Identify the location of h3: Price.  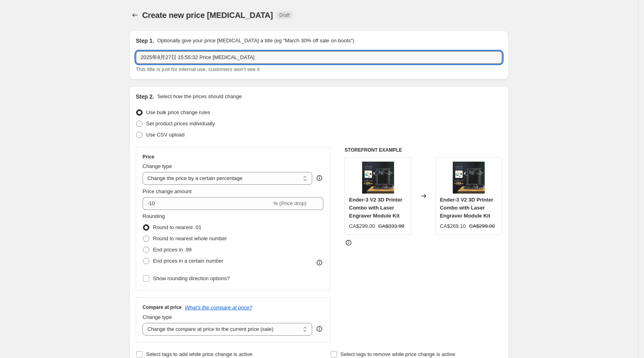
(148, 157).